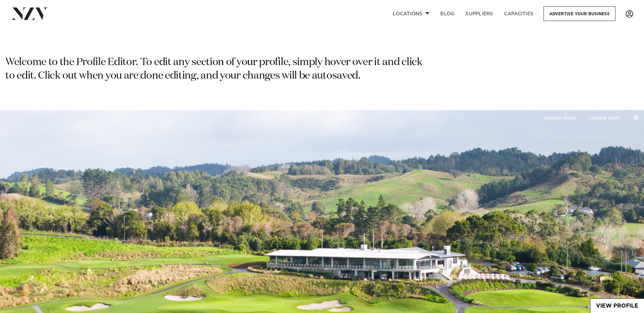  I want to click on button: CHANGE CROP, so click(604, 118).